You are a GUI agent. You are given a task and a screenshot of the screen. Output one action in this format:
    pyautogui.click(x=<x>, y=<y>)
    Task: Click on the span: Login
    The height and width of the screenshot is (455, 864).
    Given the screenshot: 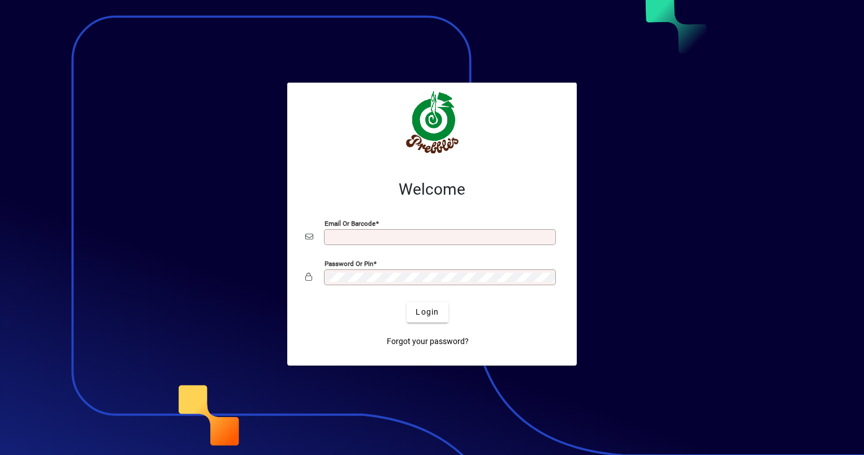 What is the action you would take?
    pyautogui.click(x=427, y=312)
    